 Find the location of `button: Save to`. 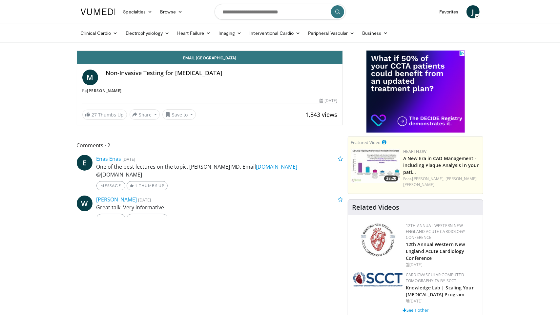

button: Save to is located at coordinates (179, 114).